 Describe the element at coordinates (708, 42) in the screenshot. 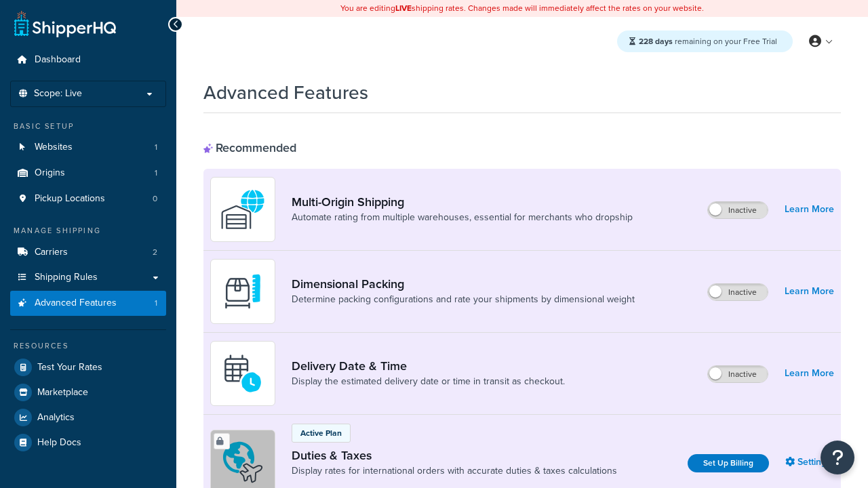

I see `span: remaining on your Free Trial` at that location.